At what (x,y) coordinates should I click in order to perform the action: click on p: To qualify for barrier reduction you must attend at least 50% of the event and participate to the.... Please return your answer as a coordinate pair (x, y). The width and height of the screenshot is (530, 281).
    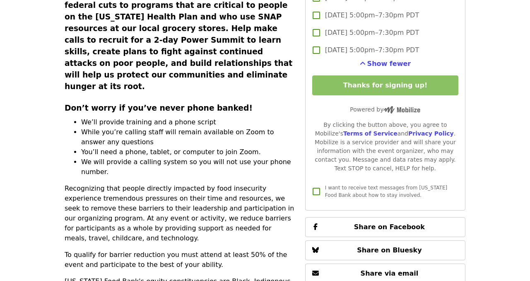
    Looking at the image, I should click on (180, 260).